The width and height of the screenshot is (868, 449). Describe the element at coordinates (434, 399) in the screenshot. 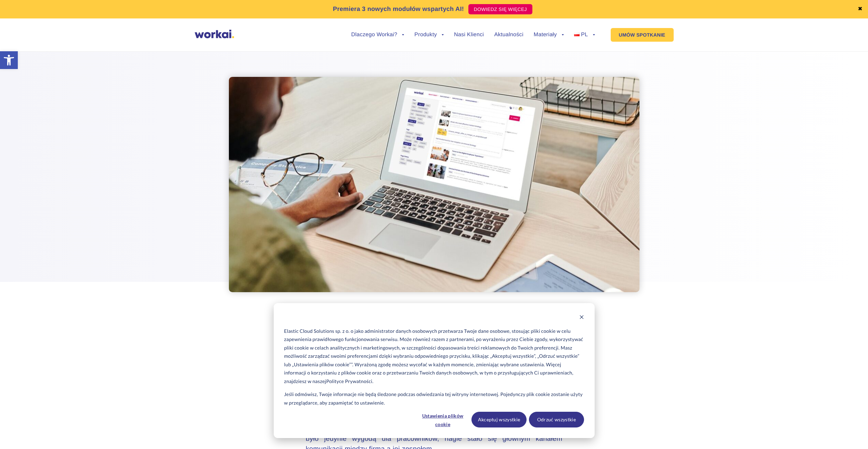

I see `p: Jeśli odmówisz, Twoje informacje nie będą śledzone podczas odwiedzania tej witryny internetowej. ...` at that location.